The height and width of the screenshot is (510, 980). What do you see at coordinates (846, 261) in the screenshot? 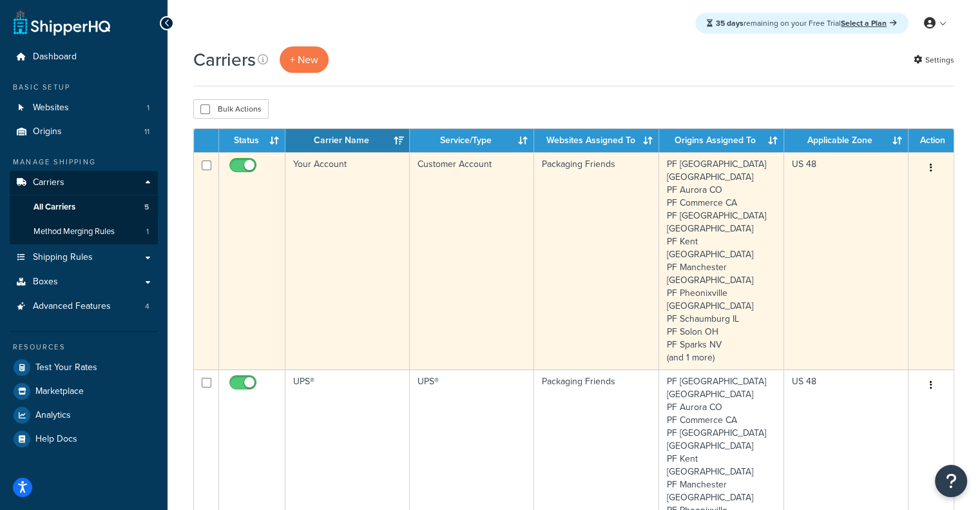
I see `td: US 48` at bounding box center [846, 261].